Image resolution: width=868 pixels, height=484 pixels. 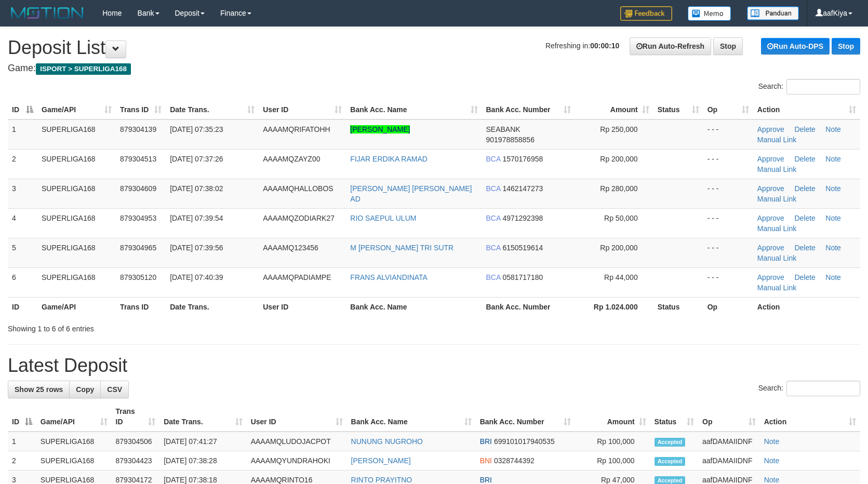 What do you see at coordinates (807, 307) in the screenshot?
I see `th: Action` at bounding box center [807, 307].